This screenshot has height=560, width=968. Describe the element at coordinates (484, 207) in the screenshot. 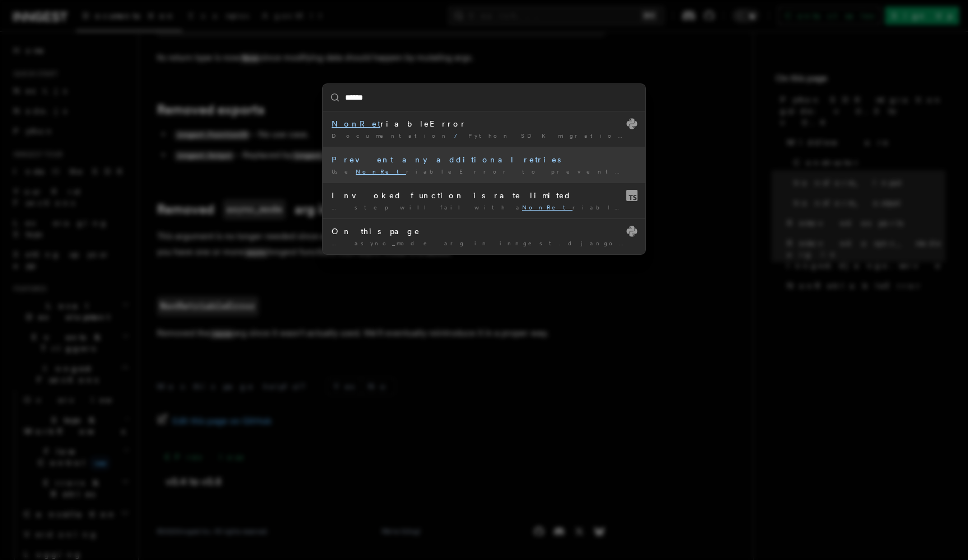

I see `div: … step will fail with a riableError. It's …` at that location.